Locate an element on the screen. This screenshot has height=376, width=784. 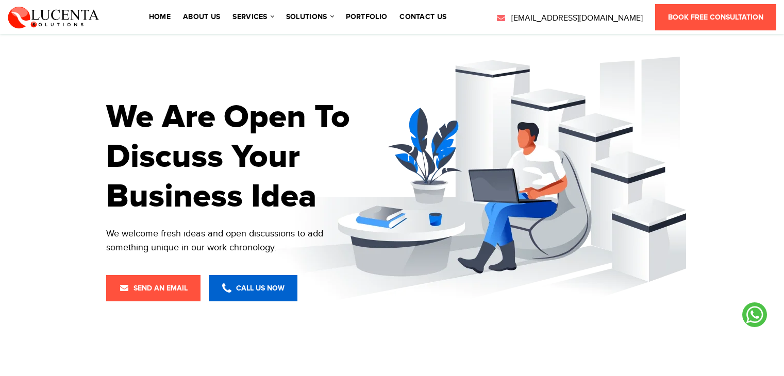
a: Book Free Consultation is located at coordinates (716, 17).